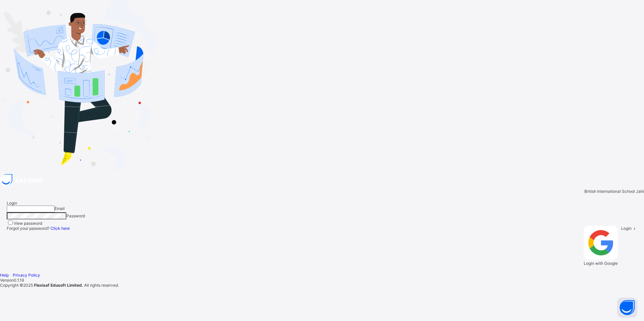 This screenshot has height=321, width=644. Describe the element at coordinates (26, 275) in the screenshot. I see `a: Privacy Policy` at that location.